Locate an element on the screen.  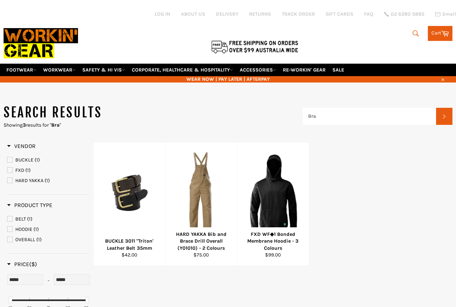
a: BELT is located at coordinates (48, 219).